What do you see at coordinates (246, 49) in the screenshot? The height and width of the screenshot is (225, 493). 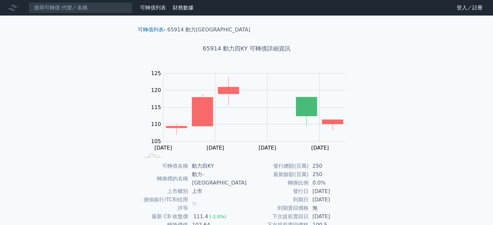 I see `h1: 65914 動力四KY 可轉債詳細資訊` at bounding box center [246, 49].